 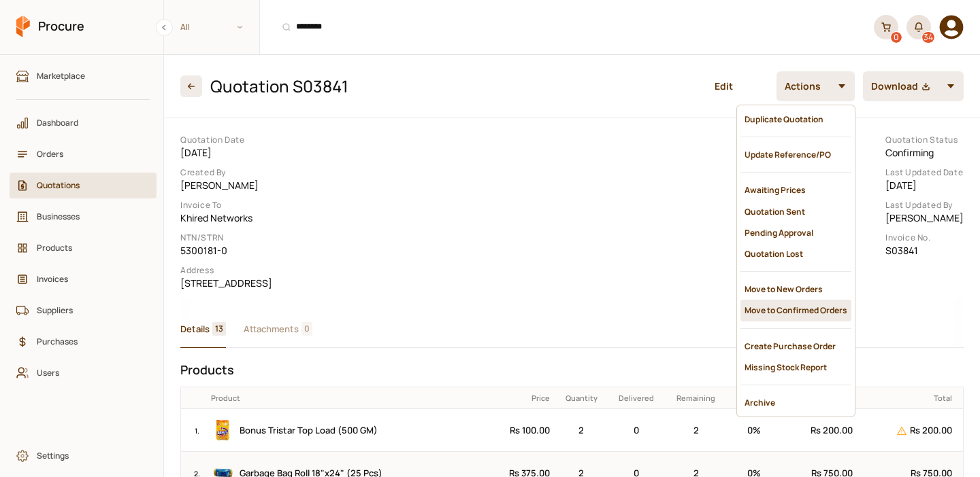 I want to click on td: 0 %, so click(x=754, y=431).